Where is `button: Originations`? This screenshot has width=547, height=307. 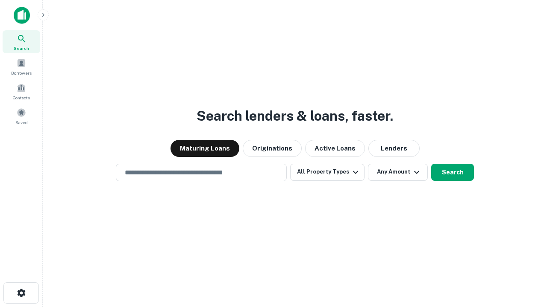
button: Originations is located at coordinates (272, 149).